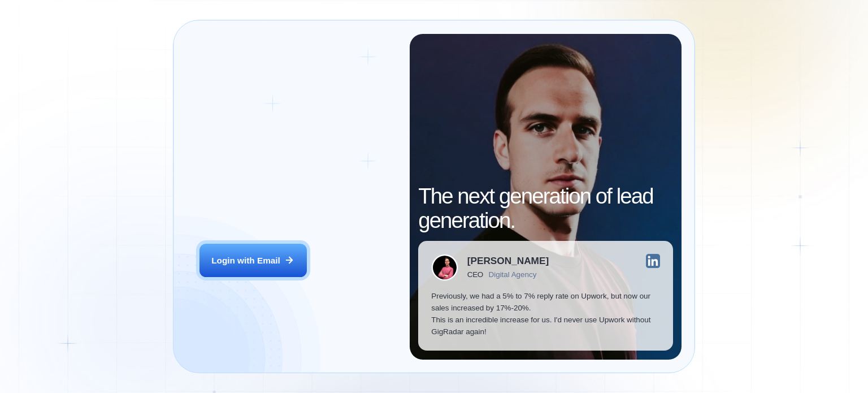 This screenshot has height=393, width=868. I want to click on p: Previously, we had a 5% to 7% reply rate on Upwork, but now our sales increased by 17%-20%. This ..., so click(546, 313).